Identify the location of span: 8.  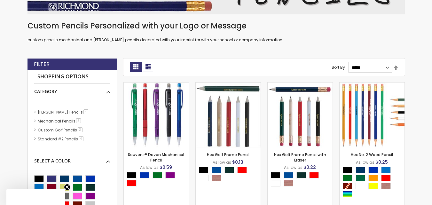
(78, 121).